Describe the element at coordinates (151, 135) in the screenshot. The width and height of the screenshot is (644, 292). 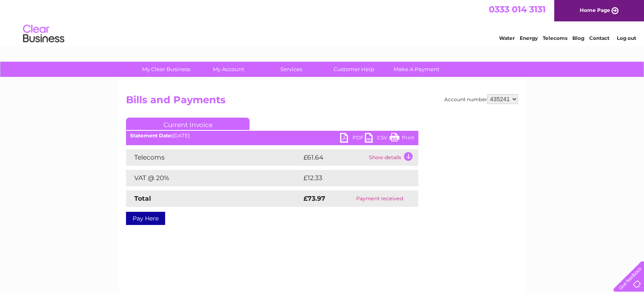
I see `b: Statement Date:` at that location.